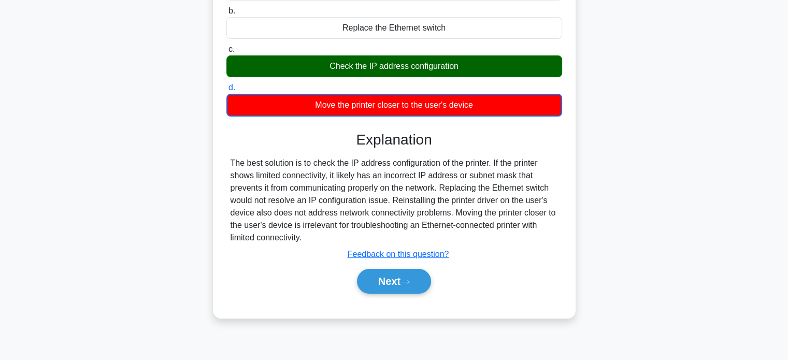  I want to click on div: Check the IP address configuration, so click(395, 66).